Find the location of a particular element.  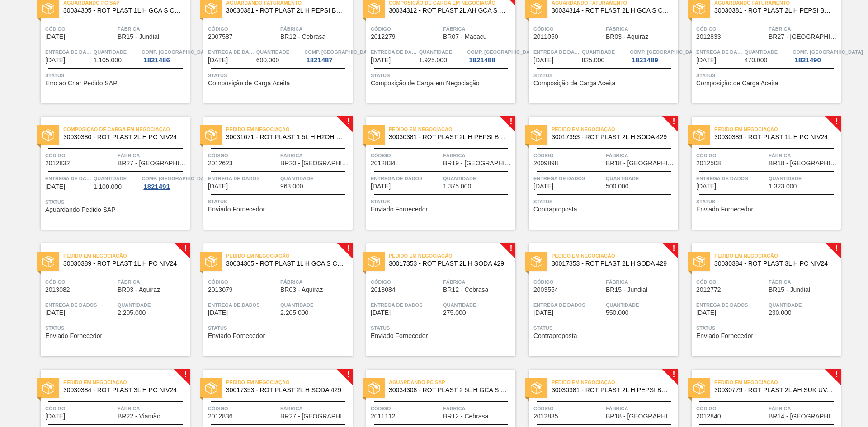

span: BR19 - Nova Rio is located at coordinates (478, 163).